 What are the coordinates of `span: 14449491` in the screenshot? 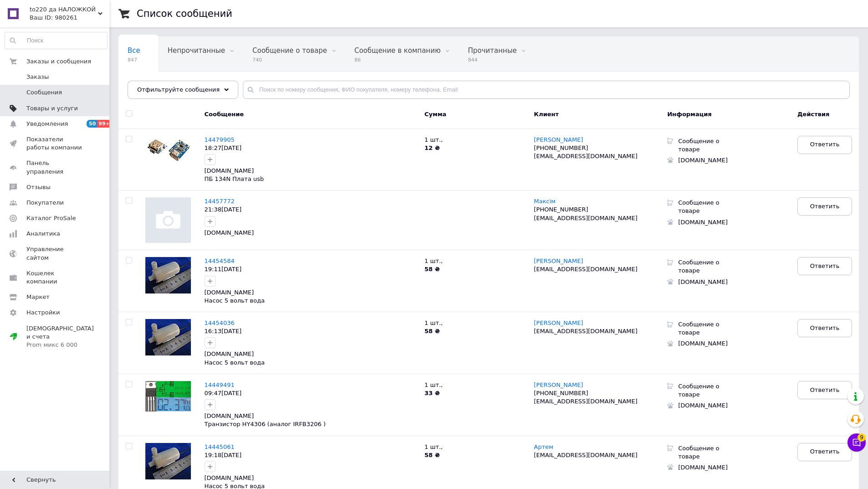 It's located at (219, 385).